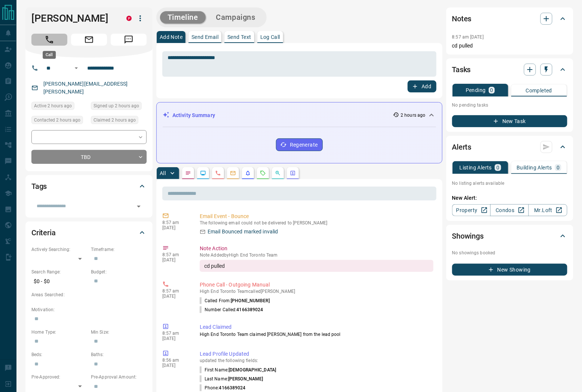 The height and width of the screenshot is (392, 582). Describe the element at coordinates (462, 147) in the screenshot. I see `h2: Alerts` at that location.